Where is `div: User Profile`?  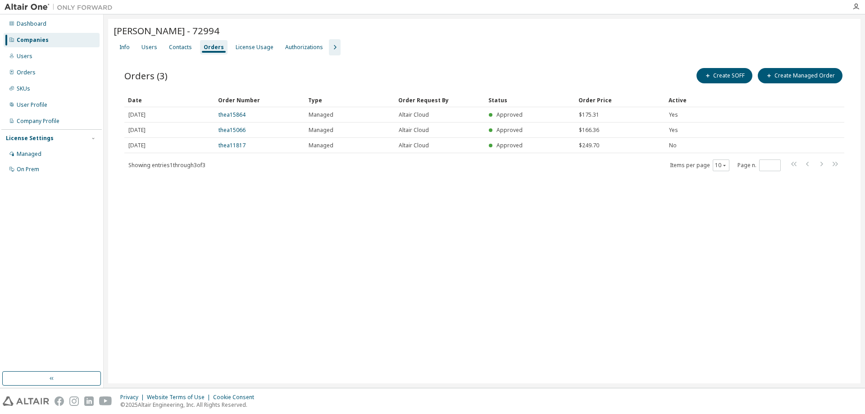 div: User Profile is located at coordinates (32, 105).